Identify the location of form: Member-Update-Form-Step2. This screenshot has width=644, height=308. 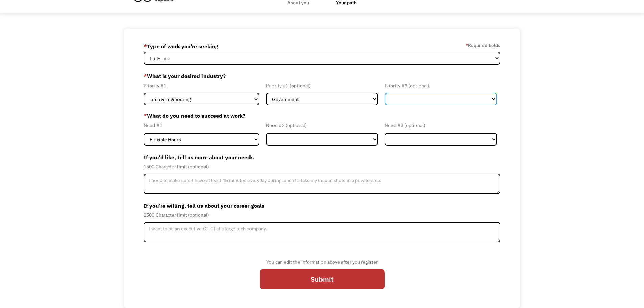
(322, 168).